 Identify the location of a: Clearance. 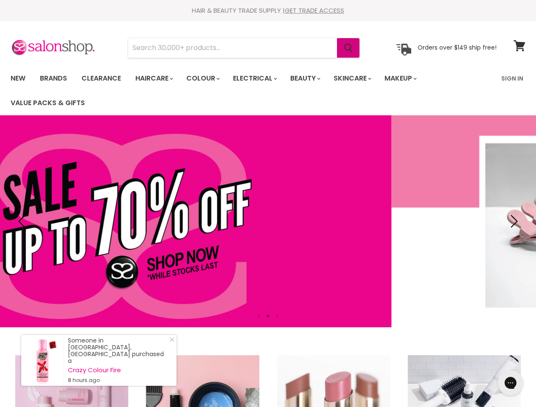
(101, 78).